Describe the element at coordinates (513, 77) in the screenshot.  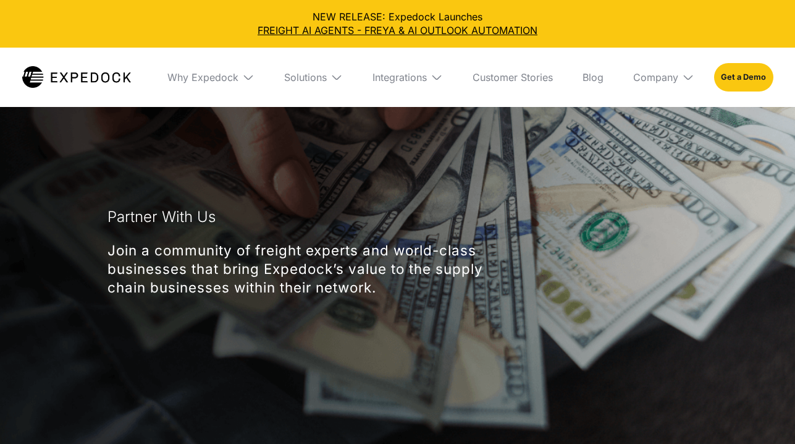
I see `a: Customer Stories` at that location.